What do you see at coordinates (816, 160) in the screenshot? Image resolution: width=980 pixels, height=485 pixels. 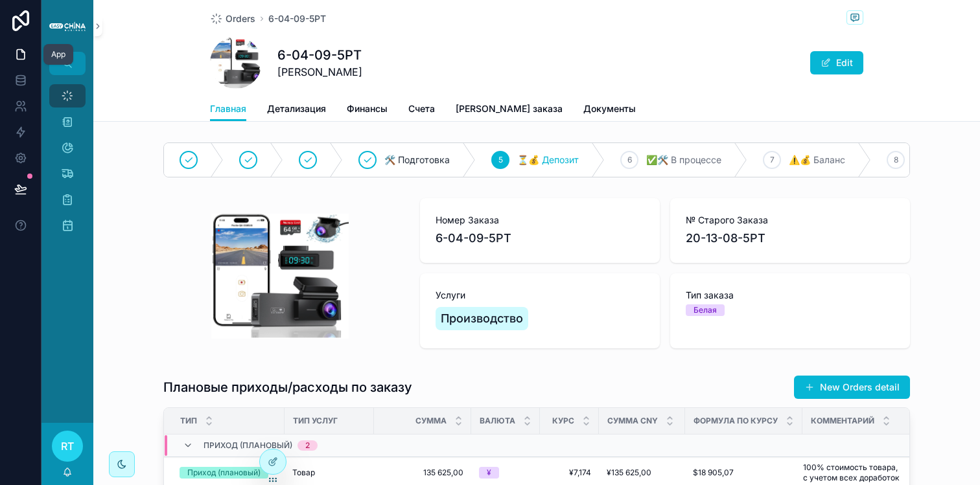 I see `span: ⚠️💰 Баланс` at bounding box center [816, 160].